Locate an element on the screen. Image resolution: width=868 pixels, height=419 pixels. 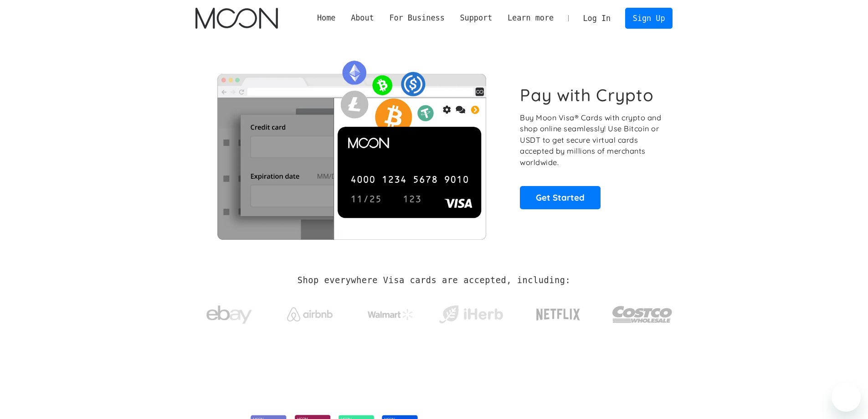
img: Netflix is located at coordinates (558, 314).